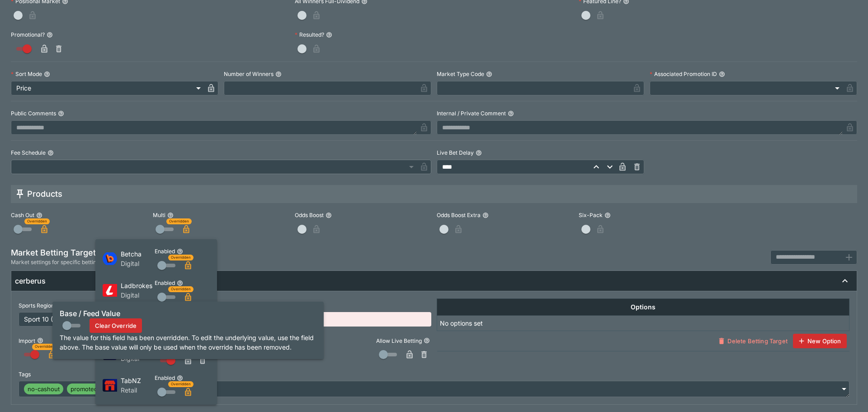  I want to click on p: Retail, so click(137, 390).